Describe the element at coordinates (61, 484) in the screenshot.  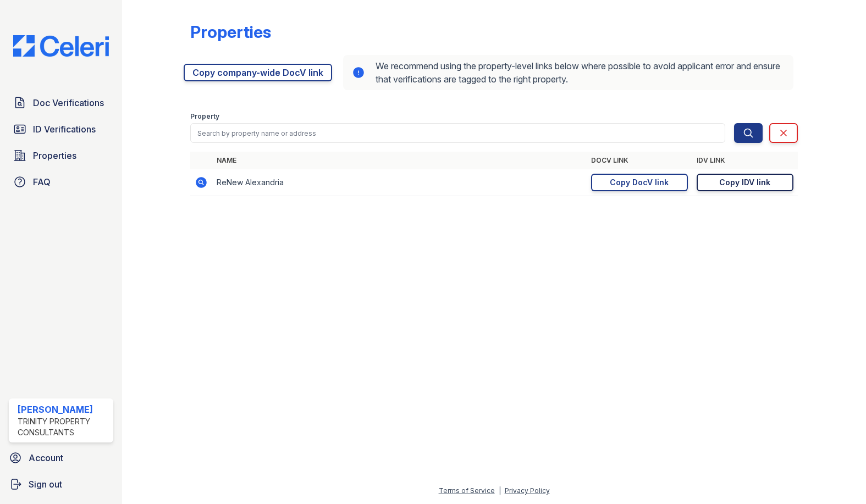
I see `button: Sign out` at that location.